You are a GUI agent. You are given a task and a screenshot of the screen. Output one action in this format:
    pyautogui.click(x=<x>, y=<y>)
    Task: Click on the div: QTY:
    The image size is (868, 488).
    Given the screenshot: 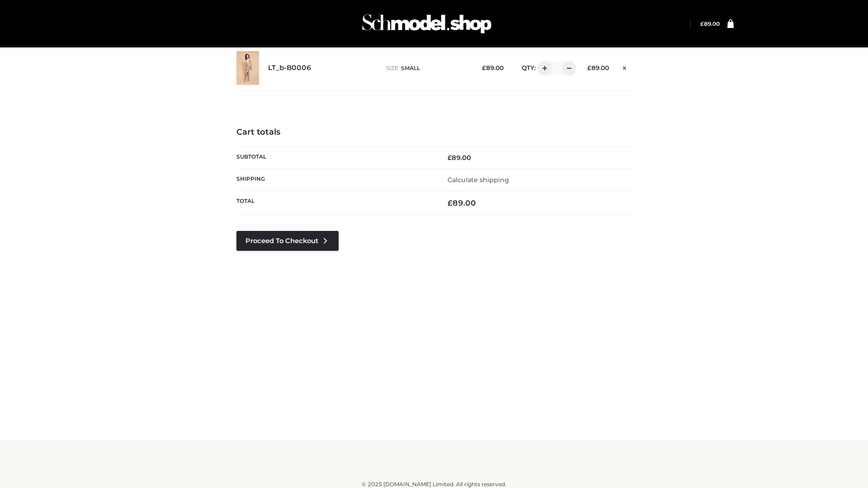 What is the action you would take?
    pyautogui.click(x=543, y=68)
    